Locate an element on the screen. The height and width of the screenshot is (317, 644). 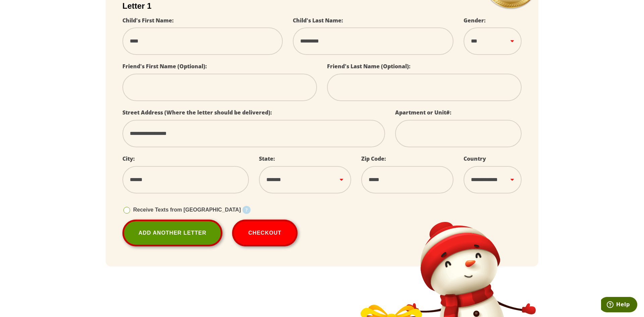
button: Checkout is located at coordinates (265, 233).